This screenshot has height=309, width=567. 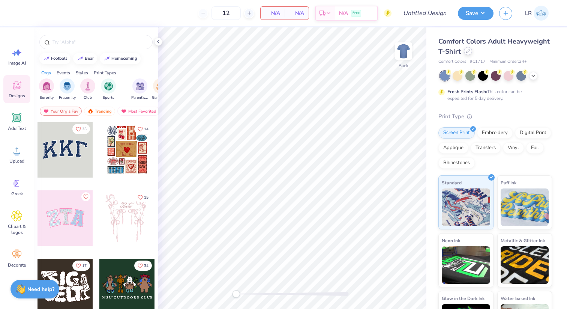 I want to click on span: Add Text, so click(x=17, y=128).